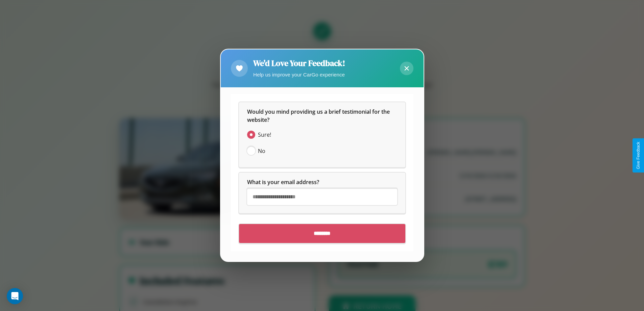 The width and height of the screenshot is (644, 311). I want to click on span: No, so click(262, 151).